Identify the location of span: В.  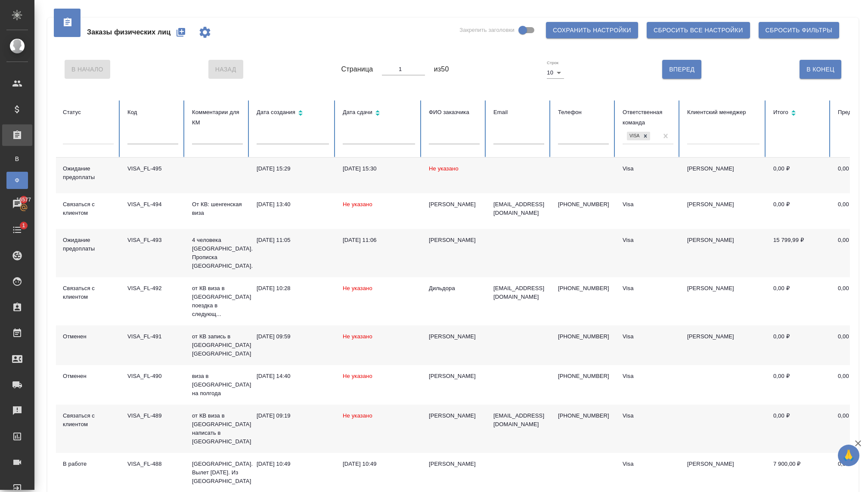
(17, 159).